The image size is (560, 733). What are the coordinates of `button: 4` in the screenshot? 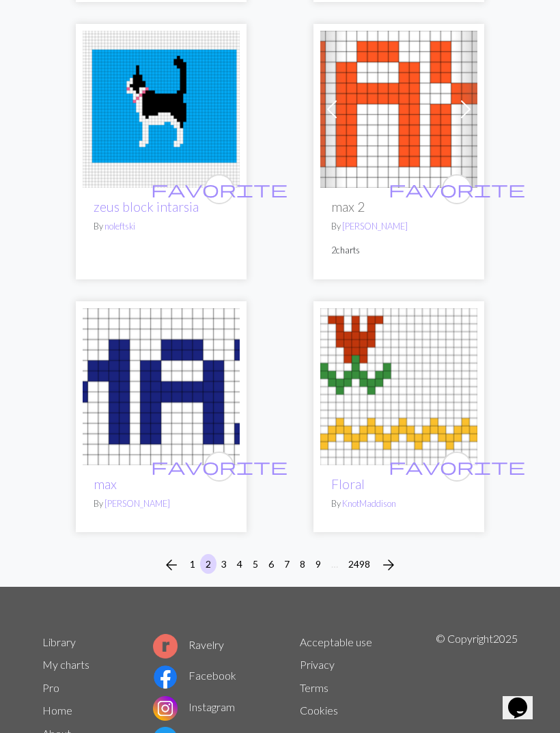 It's located at (240, 564).